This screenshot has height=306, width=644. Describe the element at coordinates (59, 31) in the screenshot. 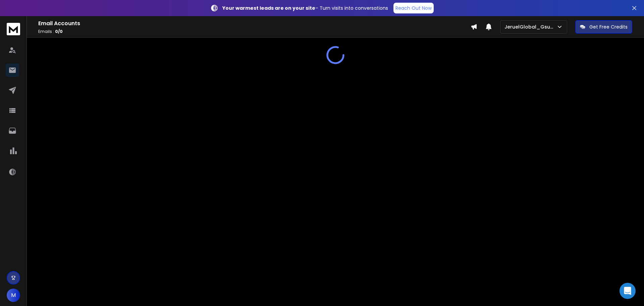

I see `span: 0 / 0` at that location.